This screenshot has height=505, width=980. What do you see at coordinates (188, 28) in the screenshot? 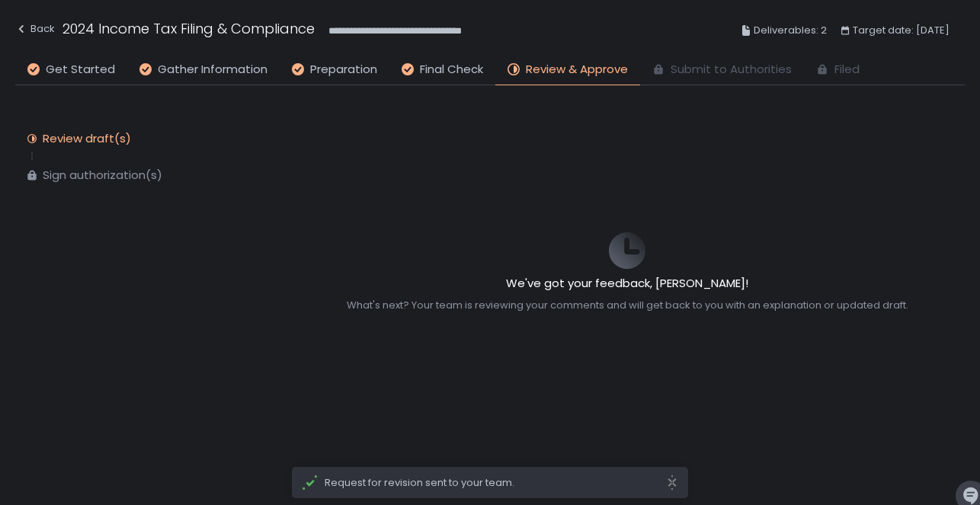
I see `h1: 2024 Income Tax Filing & Compliance` at bounding box center [188, 28].